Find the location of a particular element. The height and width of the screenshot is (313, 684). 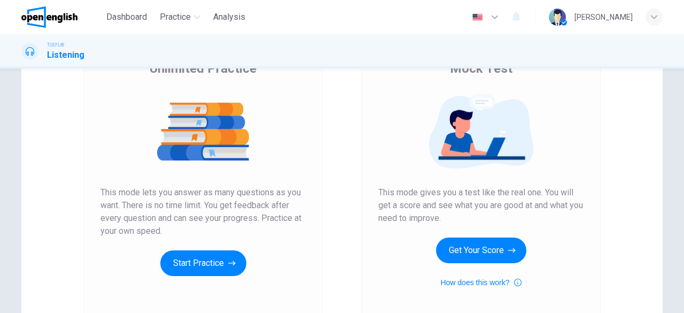

a: Dashboard is located at coordinates (127, 17).